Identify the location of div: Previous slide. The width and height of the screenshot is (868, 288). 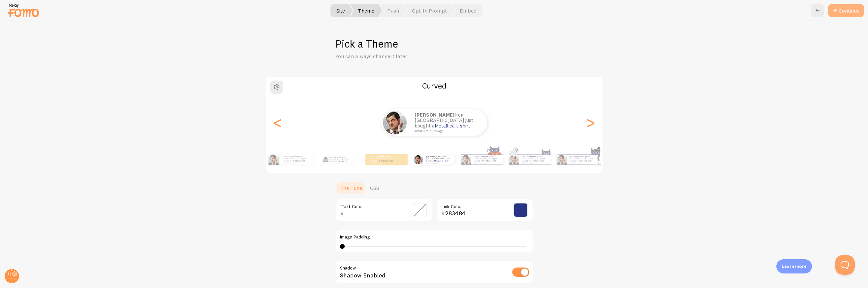
(278, 122).